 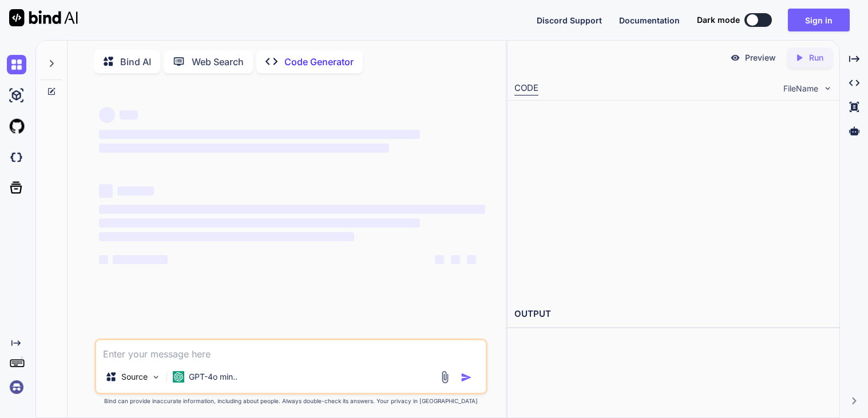 What do you see at coordinates (719, 21) in the screenshot?
I see `span: Dark mode` at bounding box center [719, 21].